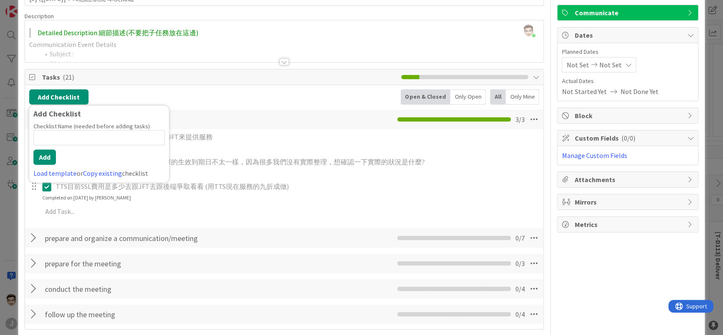 The height and width of the screenshot is (335, 723). What do you see at coordinates (627, 81) in the screenshot?
I see `span: Actual Dates` at bounding box center [627, 81].